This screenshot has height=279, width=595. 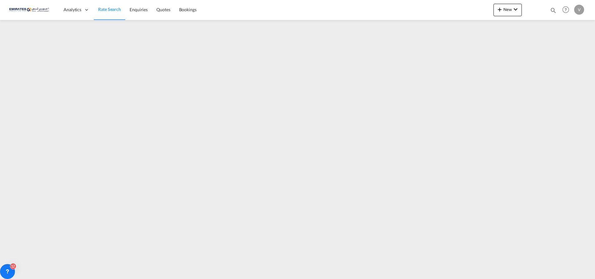 I want to click on span: Quotes, so click(x=163, y=9).